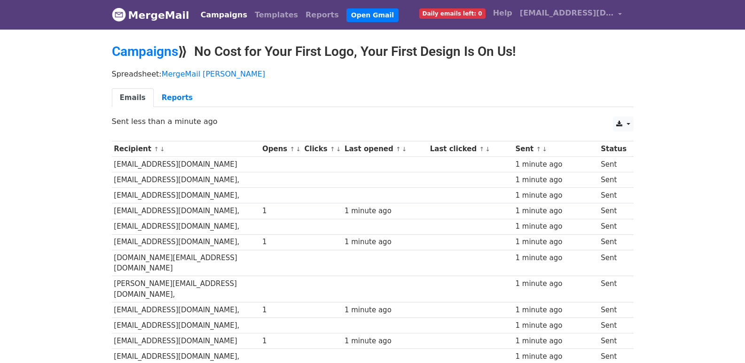  I want to click on th: Clicks, so click(322, 149).